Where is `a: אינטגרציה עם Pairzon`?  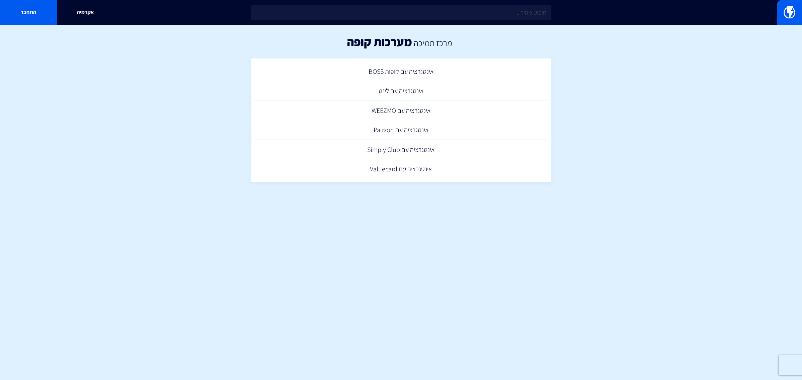
a: אינטגרציה עם Pairzon is located at coordinates (401, 130).